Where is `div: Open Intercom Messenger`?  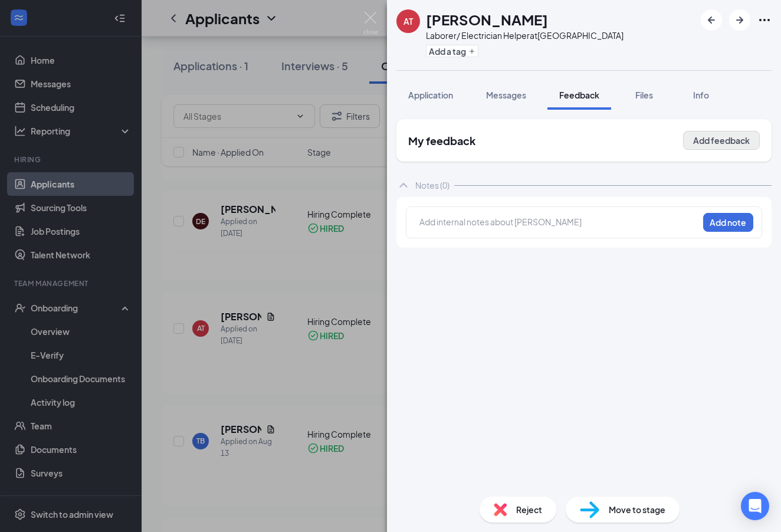
div: Open Intercom Messenger is located at coordinates (755, 506).